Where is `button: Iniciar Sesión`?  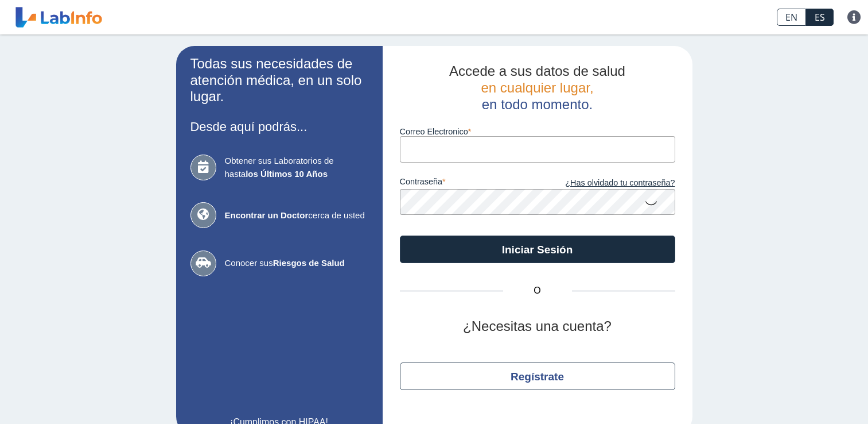
button: Iniciar Sesión is located at coordinates (537, 249).